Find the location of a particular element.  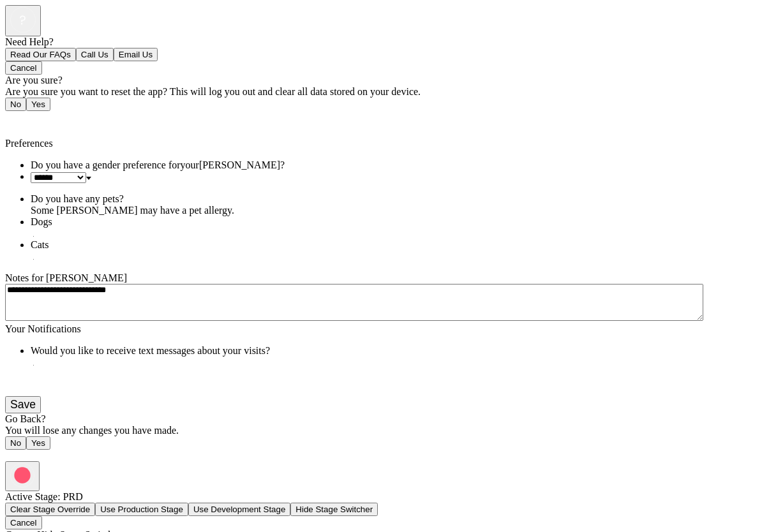

button: Clear Stage Override is located at coordinates (50, 509).